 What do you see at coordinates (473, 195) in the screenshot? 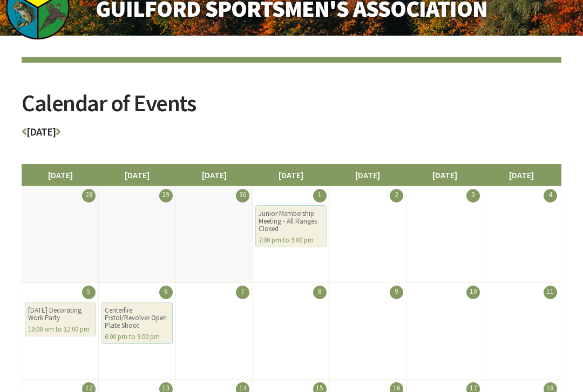
I see `div: 3` at bounding box center [473, 195].